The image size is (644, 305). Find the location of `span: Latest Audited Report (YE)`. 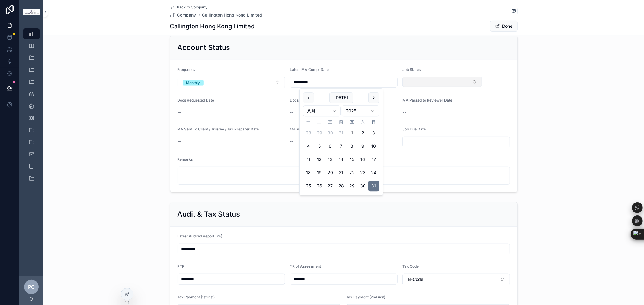

span: Latest Audited Report (YE) is located at coordinates (200, 236).